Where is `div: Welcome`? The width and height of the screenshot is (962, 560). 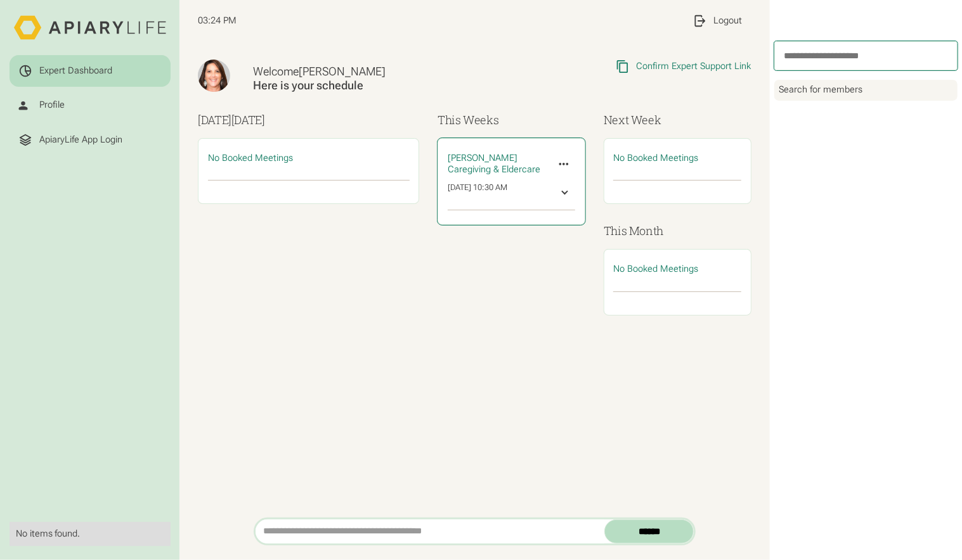
div: Welcome is located at coordinates (377, 72).